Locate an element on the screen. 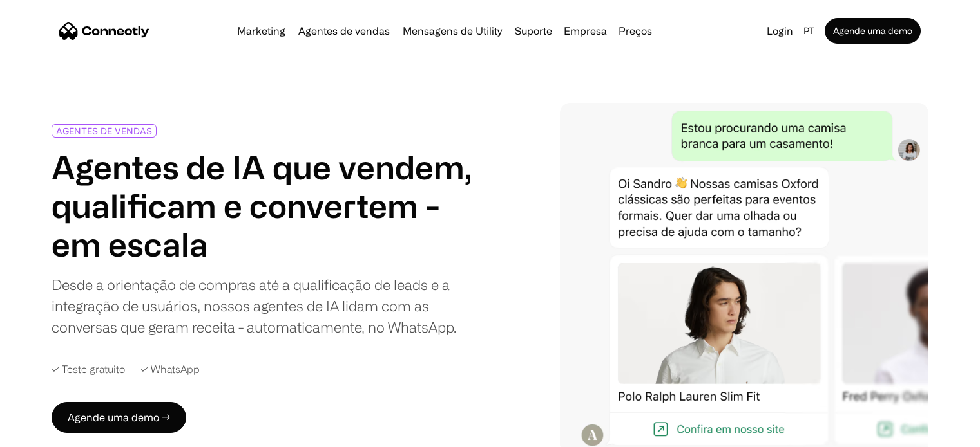 This screenshot has height=447, width=980. h1: Agentes de IA que vendem, qualificam e convertem - em escala is located at coordinates (263, 206).